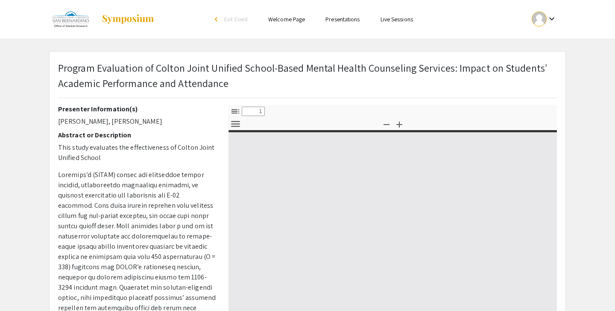 The width and height of the screenshot is (615, 311). Describe the element at coordinates (71, 19) in the screenshot. I see `img: CSUSB Research Week 2024` at that location.